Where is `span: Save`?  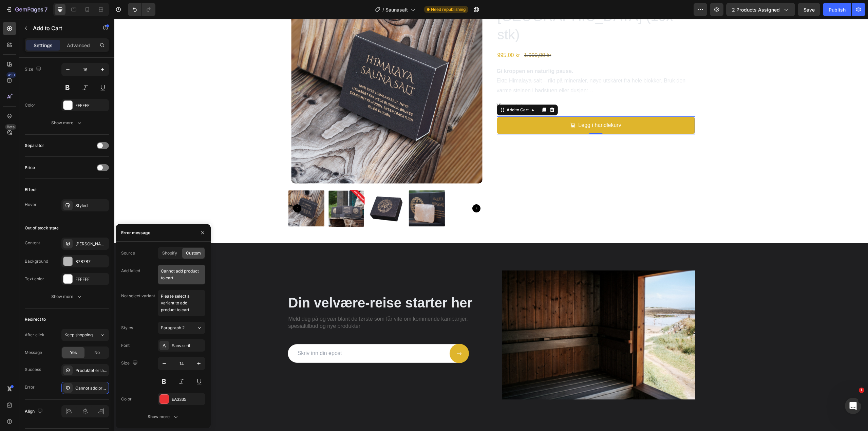
span: Save is located at coordinates (809, 10).